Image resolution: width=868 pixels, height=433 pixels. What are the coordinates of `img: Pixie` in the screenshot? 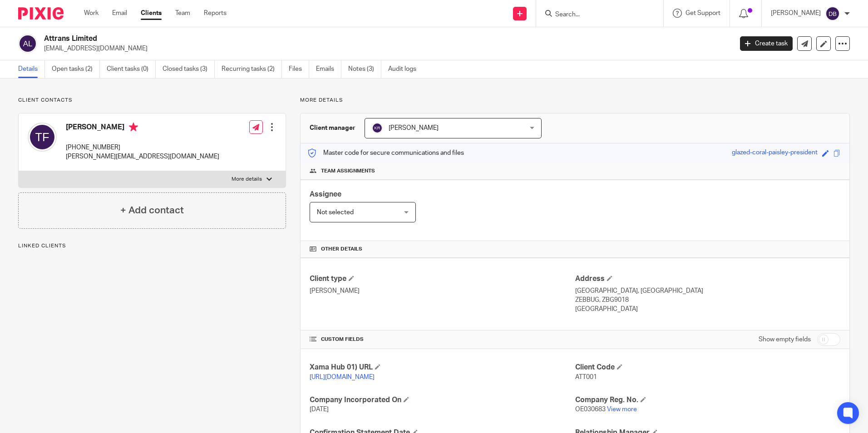 It's located at (41, 14).